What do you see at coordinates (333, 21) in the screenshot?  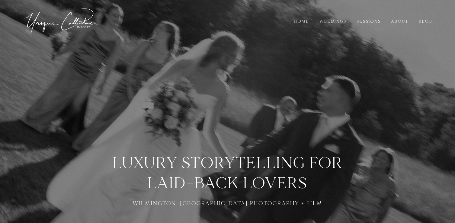 I see `a: Weddings` at bounding box center [333, 21].